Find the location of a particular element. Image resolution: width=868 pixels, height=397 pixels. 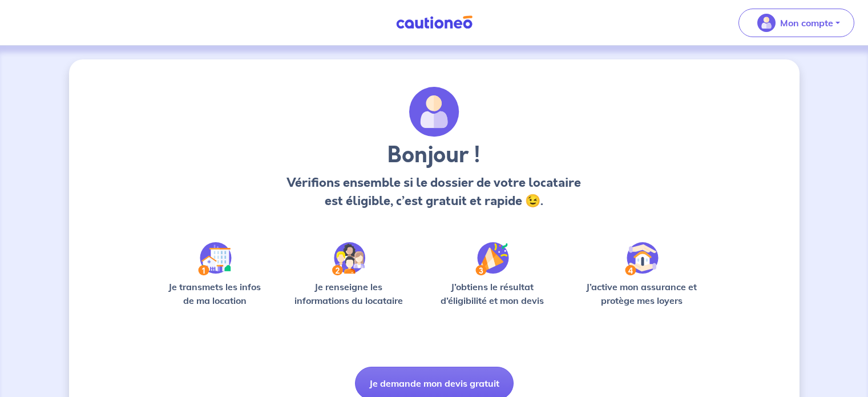

p: Vérifions ensemble si le dossier de votre locataire est éligible, c’est gratuit et rapide 😉. is located at coordinates (434, 192).